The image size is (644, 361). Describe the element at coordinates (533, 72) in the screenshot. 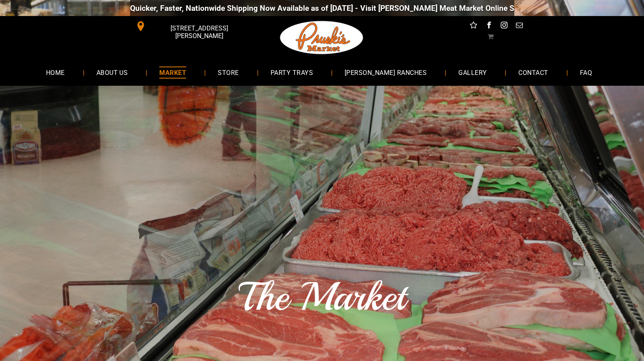

I see `a: CONTACT` at that location.